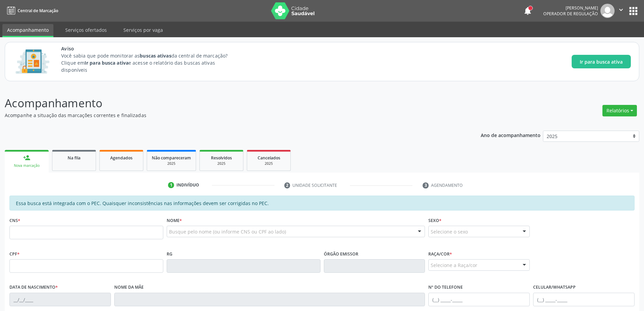  Describe the element at coordinates (174, 220) in the screenshot. I see `label: Nome` at that location.